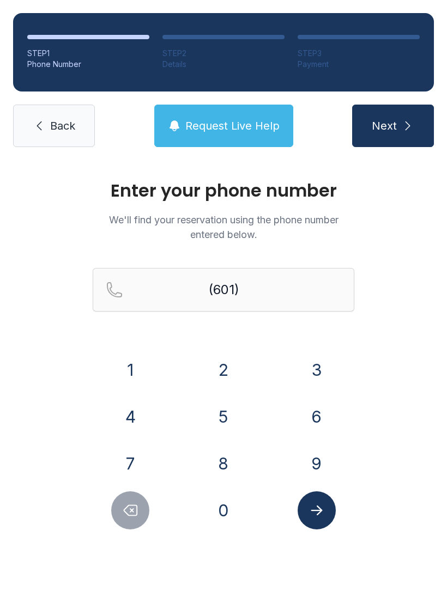 The image size is (447, 616). I want to click on button: 8, so click(223, 464).